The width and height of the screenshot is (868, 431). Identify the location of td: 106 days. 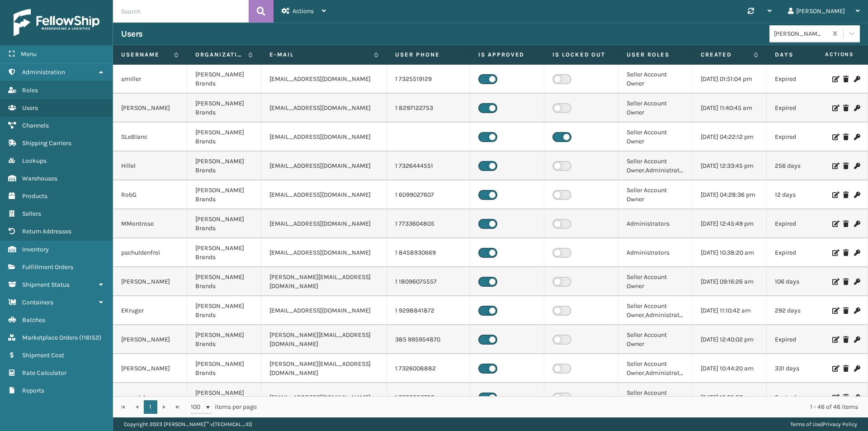
(803, 282).